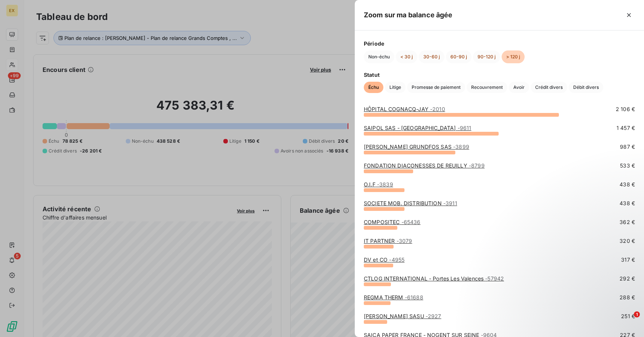 The height and width of the screenshot is (337, 644). Describe the element at coordinates (499, 43) in the screenshot. I see `span: Période` at that location.